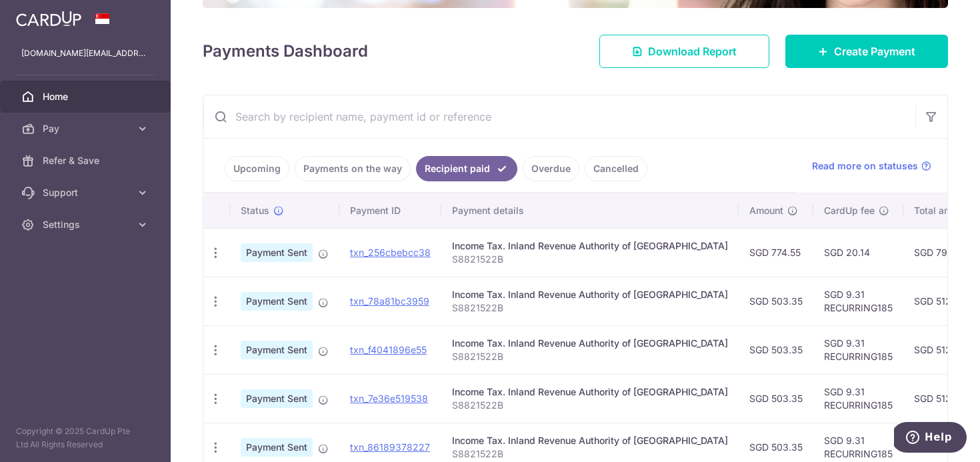 This screenshot has width=980, height=462. I want to click on h4: Payments Dashboard, so click(285, 52).